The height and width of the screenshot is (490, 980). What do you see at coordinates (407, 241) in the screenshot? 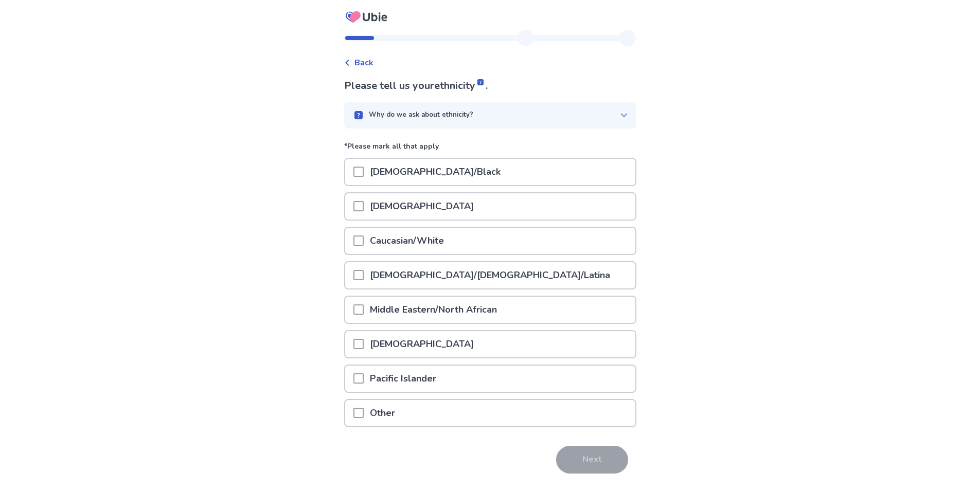
I see `p: Caucasian/White` at bounding box center [407, 241].